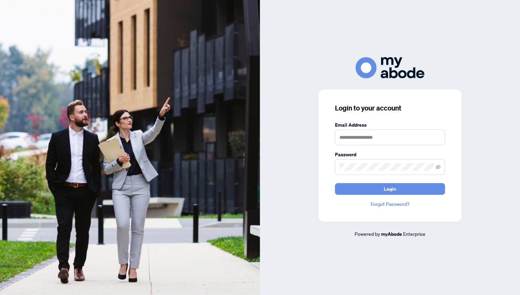  Describe the element at coordinates (390, 108) in the screenshot. I see `h3: Login to your account` at that location.